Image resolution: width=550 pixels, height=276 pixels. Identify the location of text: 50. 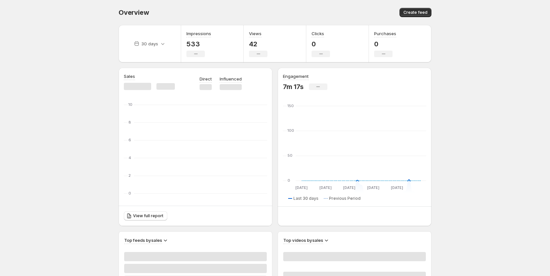
(290, 156).